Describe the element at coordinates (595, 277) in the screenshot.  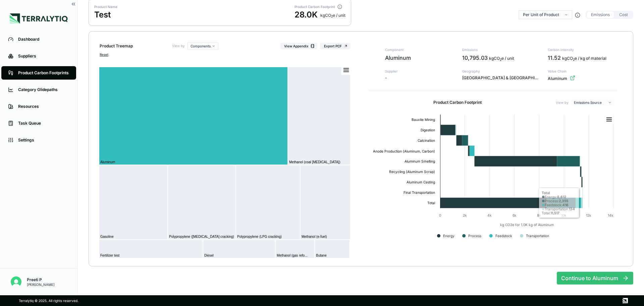
I see `button: Continue to Aluminum` at that location.